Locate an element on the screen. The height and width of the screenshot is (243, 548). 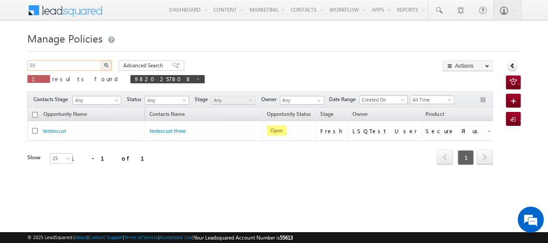
a: About is located at coordinates (81, 237).